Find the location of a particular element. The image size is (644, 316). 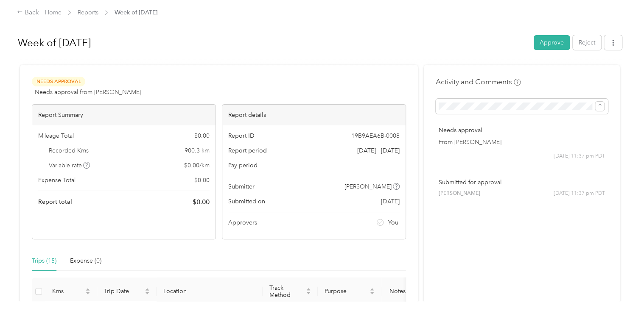

p: Needs approval is located at coordinates (521, 130).